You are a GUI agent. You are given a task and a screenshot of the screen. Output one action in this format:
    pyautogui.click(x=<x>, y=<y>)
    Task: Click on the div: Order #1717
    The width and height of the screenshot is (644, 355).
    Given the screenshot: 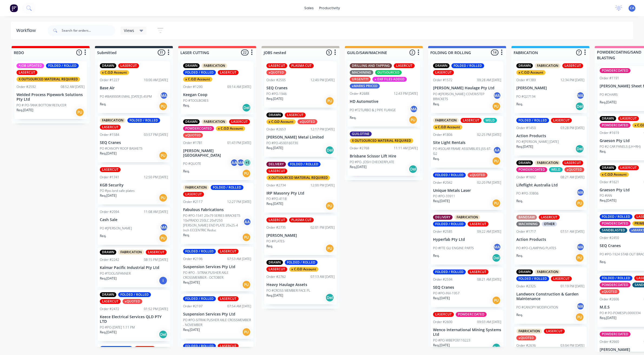 What is the action you would take?
    pyautogui.click(x=526, y=231)
    